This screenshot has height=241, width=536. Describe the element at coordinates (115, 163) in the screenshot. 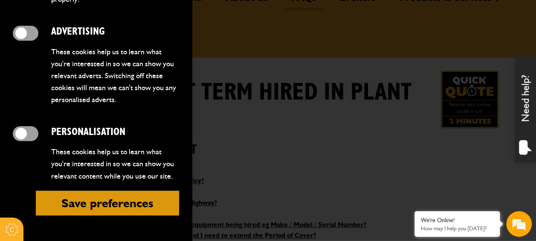

I see `p: These cookies help us to learn what you're interested in so we can show you relevant content whil...` at that location.